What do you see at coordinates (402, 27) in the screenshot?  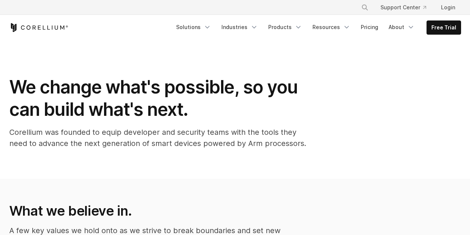 I see `a: About` at bounding box center [402, 27].